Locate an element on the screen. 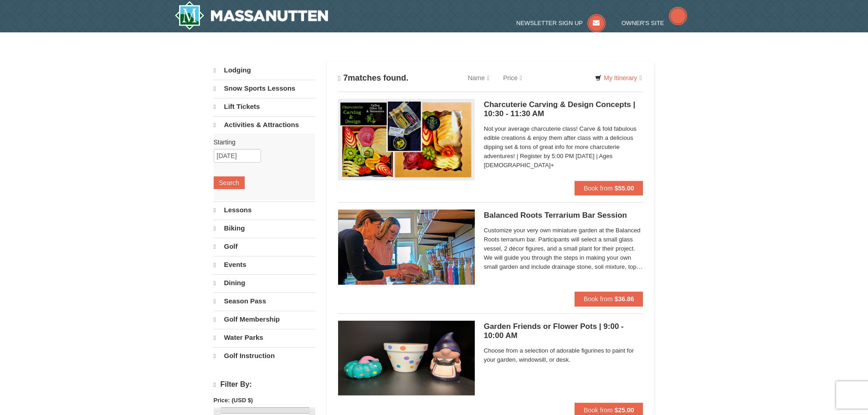  h5: Garden Friends or Flower Pots | 9:00 - 10:00 AM is located at coordinates (564, 331).